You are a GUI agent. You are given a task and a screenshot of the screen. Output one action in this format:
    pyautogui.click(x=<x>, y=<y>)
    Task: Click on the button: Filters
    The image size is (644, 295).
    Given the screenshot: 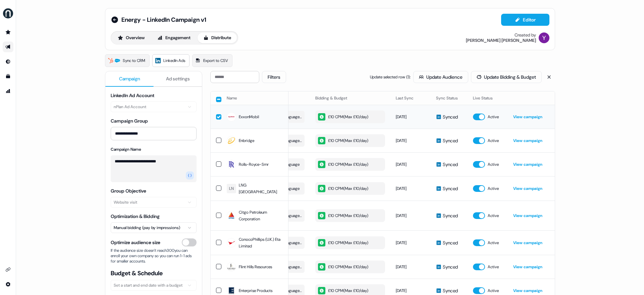 What is the action you would take?
    pyautogui.click(x=274, y=77)
    